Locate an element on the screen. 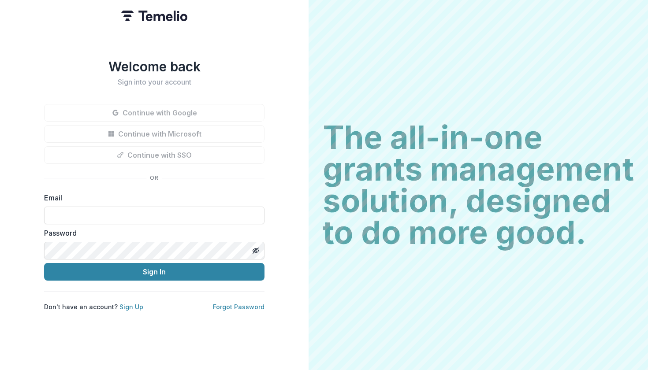 This screenshot has width=648, height=370. img: Temelio is located at coordinates (154, 16).